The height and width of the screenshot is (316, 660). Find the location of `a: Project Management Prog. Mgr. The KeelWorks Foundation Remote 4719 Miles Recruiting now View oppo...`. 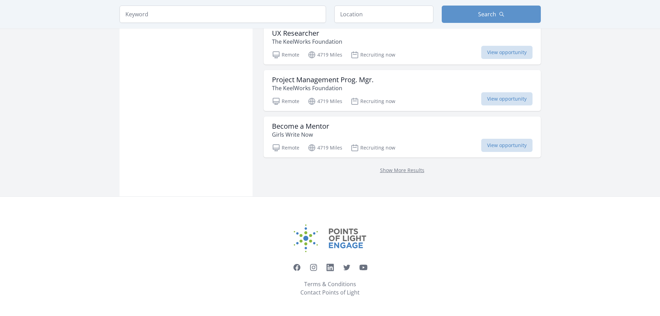

a: Project Management Prog. Mgr. The KeelWorks Foundation Remote 4719 Miles Recruiting now View oppo... is located at coordinates (402, 90).